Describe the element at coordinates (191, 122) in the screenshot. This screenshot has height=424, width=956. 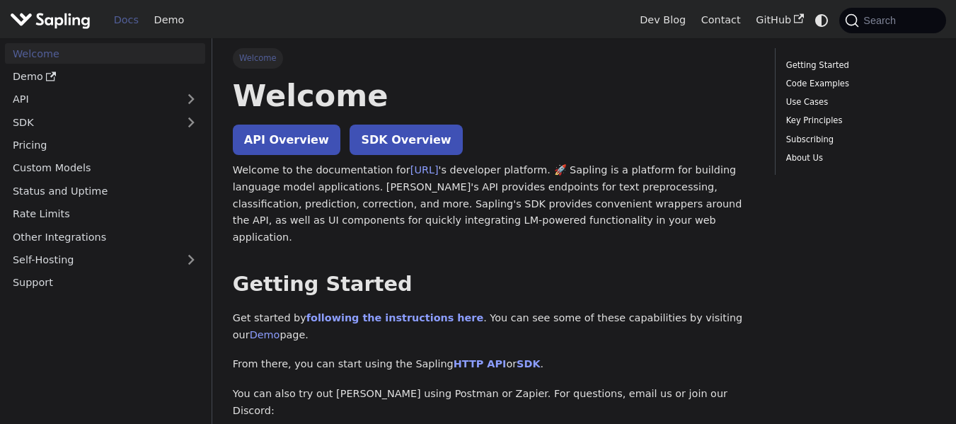
I see `button: Expand sidebar category 'SDK'` at that location.